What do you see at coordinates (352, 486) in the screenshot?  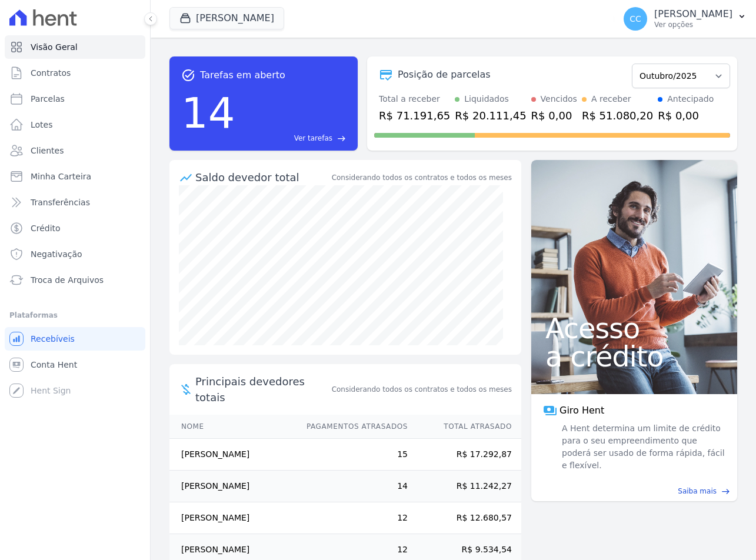 I see `td: 14` at bounding box center [352, 486].